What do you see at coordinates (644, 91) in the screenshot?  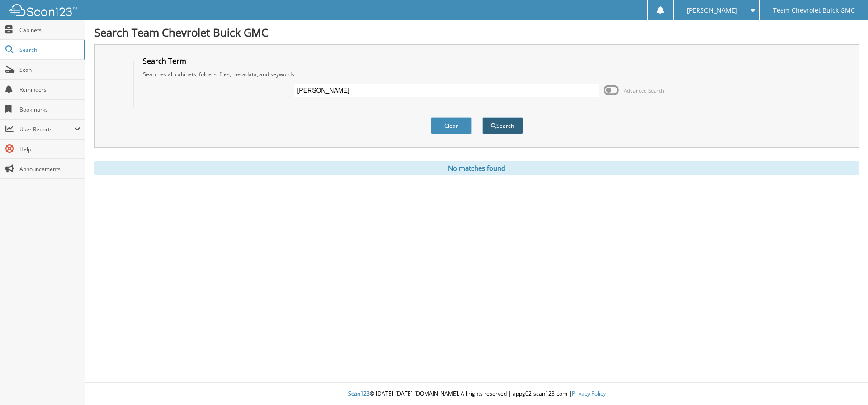 I see `span: Advanced Search` at bounding box center [644, 91].